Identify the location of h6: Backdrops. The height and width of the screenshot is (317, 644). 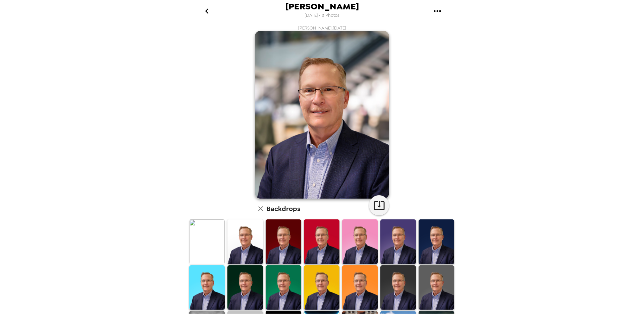
(283, 208).